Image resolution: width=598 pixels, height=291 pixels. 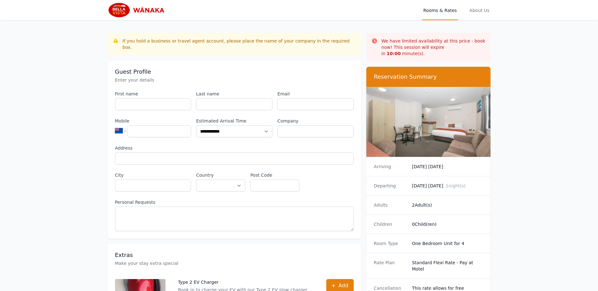 What do you see at coordinates (393, 54) in the screenshot?
I see `strong: 10 : 00` at bounding box center [393, 54].